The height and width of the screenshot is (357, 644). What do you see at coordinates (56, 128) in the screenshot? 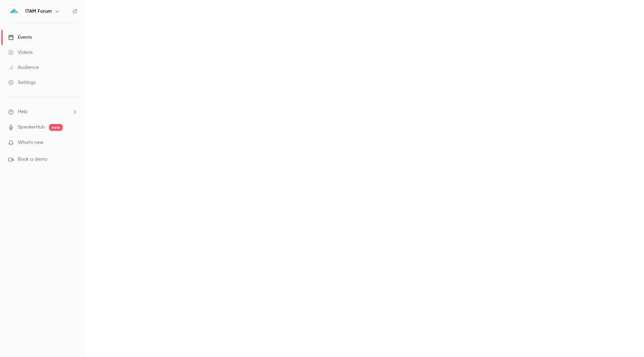
I see `span: new` at bounding box center [56, 128].